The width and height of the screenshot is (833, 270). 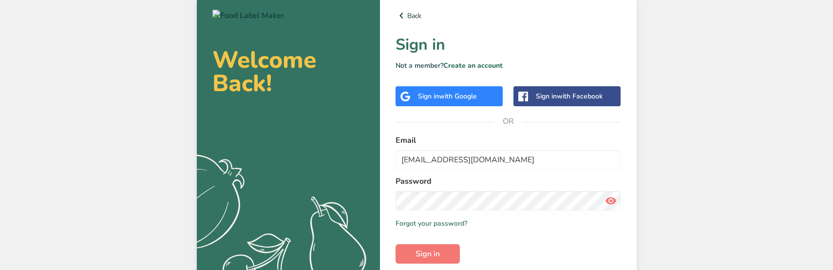 I want to click on p: Not a member?, so click(x=508, y=65).